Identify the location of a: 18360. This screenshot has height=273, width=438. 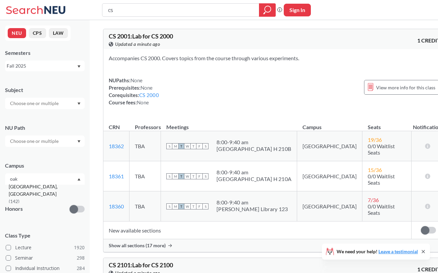
(116, 206).